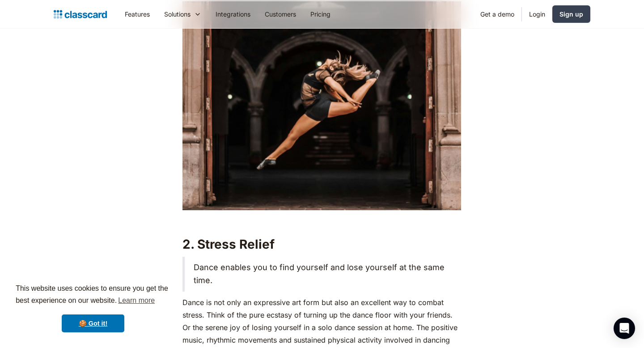  I want to click on a: learn more about cookies, so click(136, 301).